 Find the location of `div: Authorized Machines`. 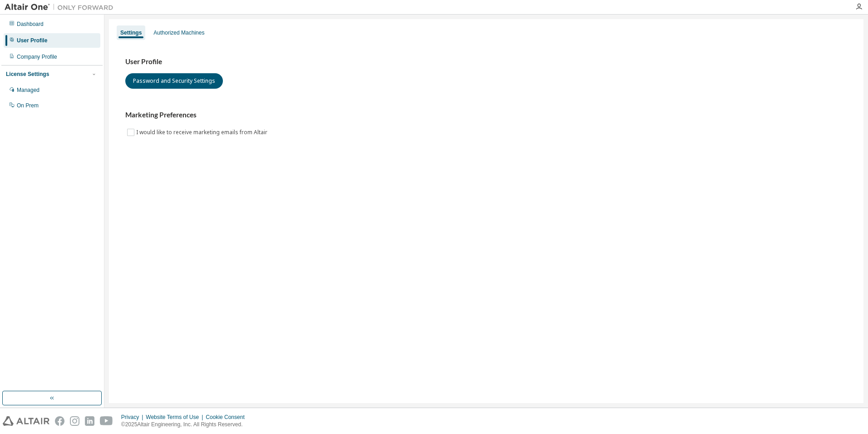

div: Authorized Machines is located at coordinates (179, 33).